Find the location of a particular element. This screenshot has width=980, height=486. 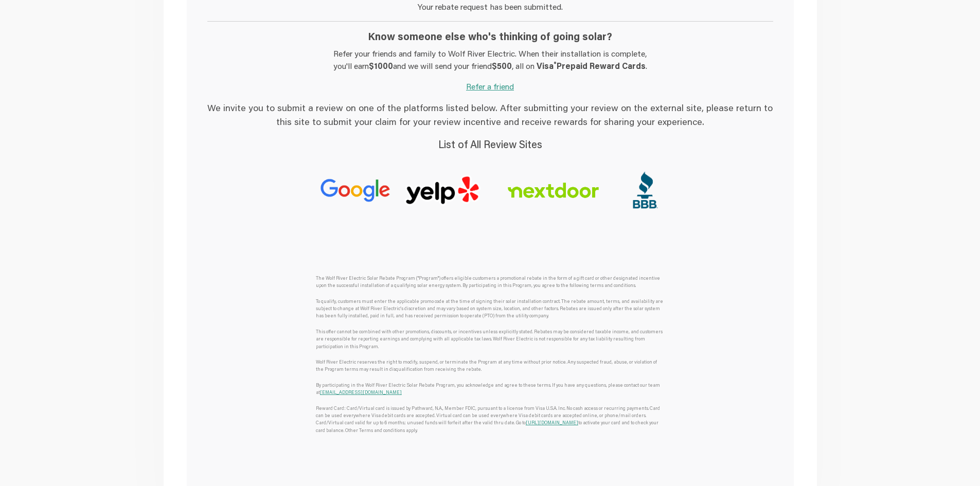

b: Visa Prepaid Reward Cards is located at coordinates (591, 65).